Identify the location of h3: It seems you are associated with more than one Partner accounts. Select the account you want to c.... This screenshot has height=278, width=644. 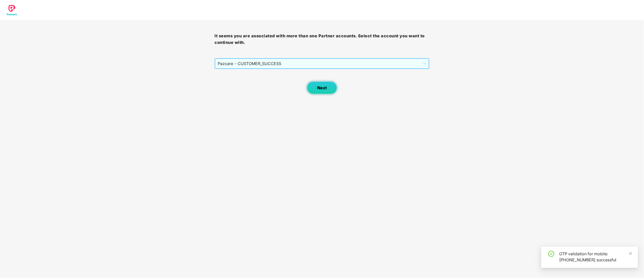
(322, 39).